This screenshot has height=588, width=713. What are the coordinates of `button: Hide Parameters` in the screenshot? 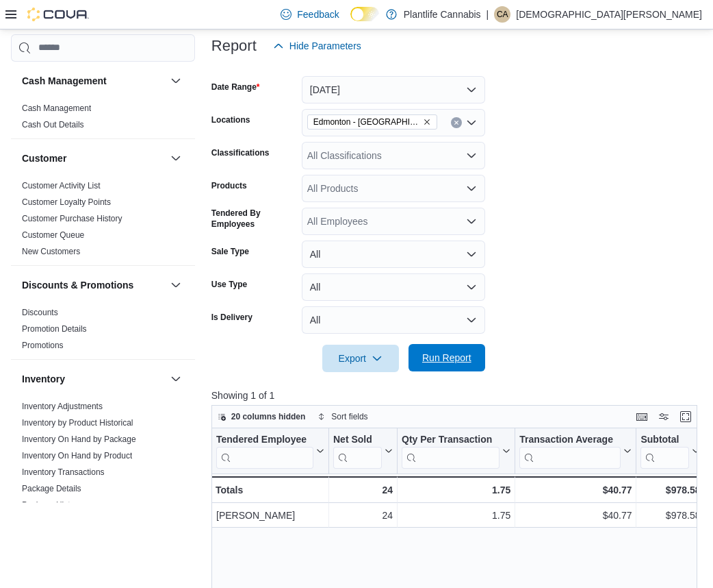 It's located at (317, 46).